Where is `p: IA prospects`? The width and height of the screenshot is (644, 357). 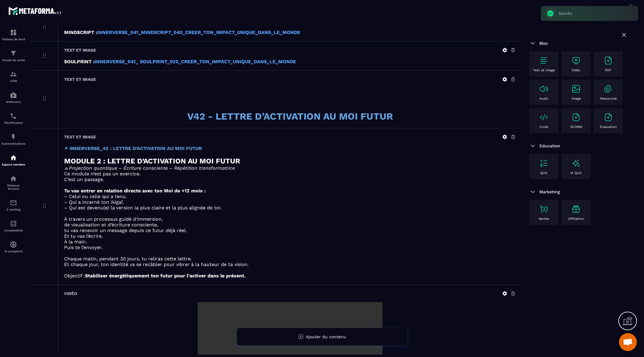
p: IA prospects is located at coordinates (14, 251).